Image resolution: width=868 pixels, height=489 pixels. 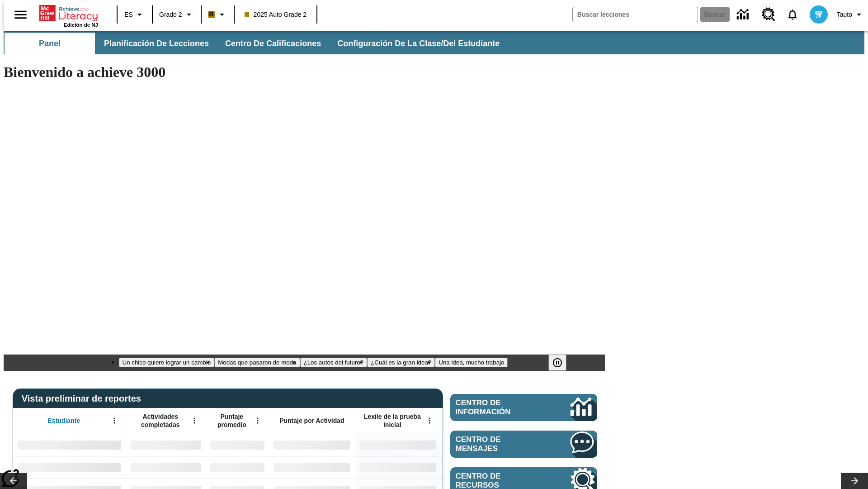 I want to click on span: Centro de mensajes, so click(x=499, y=444).